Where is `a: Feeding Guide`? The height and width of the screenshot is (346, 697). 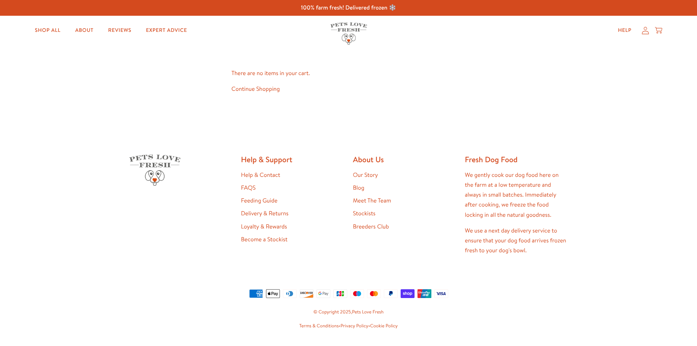 a: Feeding Guide is located at coordinates (259, 200).